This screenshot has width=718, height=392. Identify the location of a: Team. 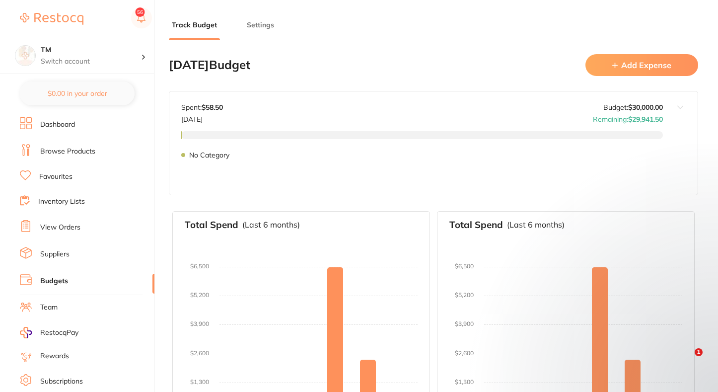
(49, 307).